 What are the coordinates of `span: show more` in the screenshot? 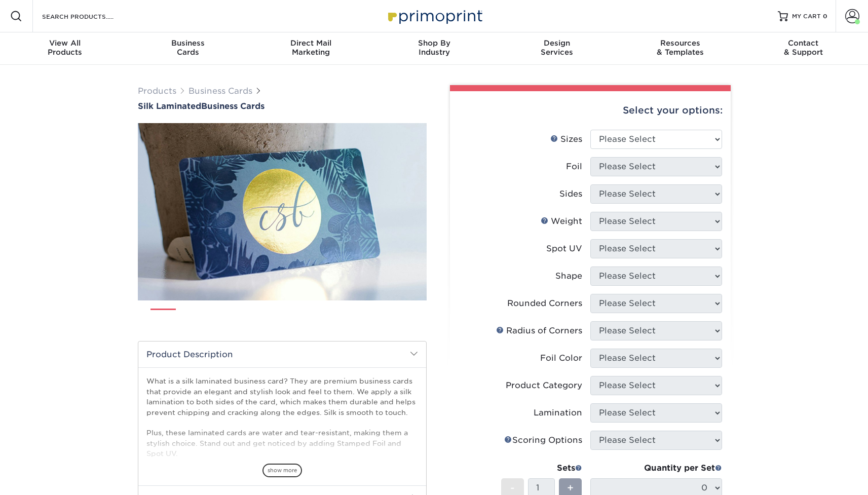 It's located at (282, 471).